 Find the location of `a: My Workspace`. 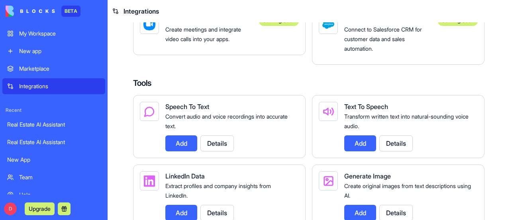

a: My Workspace is located at coordinates (54, 33).